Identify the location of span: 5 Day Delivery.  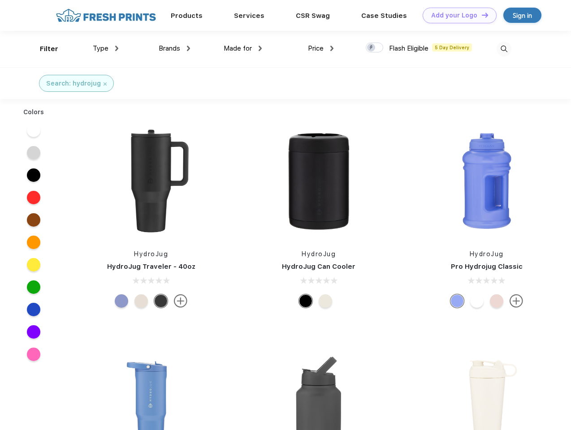
(452, 47).